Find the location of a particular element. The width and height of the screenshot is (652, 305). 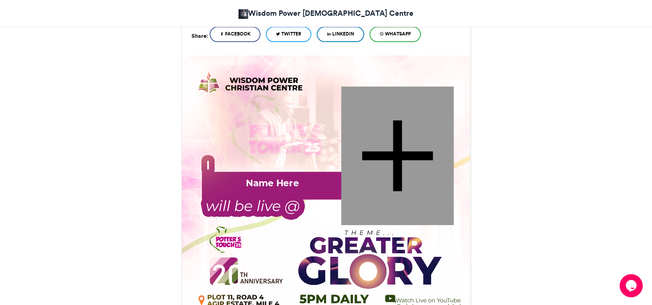

span: LinkedIn is located at coordinates (343, 34).